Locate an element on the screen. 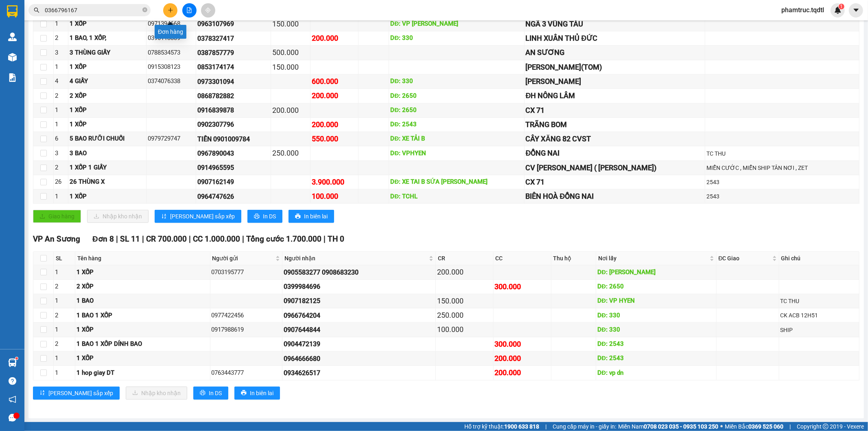  button: printerIn biên lai is located at coordinates (258, 393).